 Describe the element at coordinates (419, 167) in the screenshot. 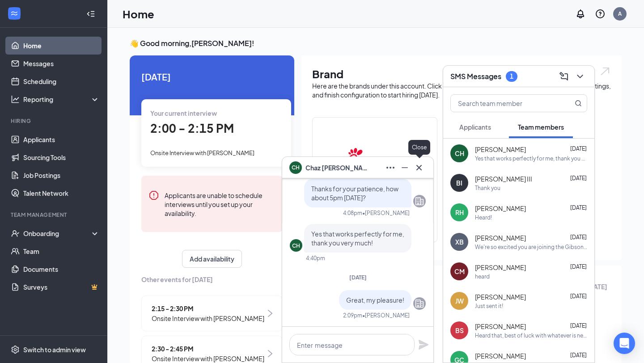

I see `button: Cross` at that location.